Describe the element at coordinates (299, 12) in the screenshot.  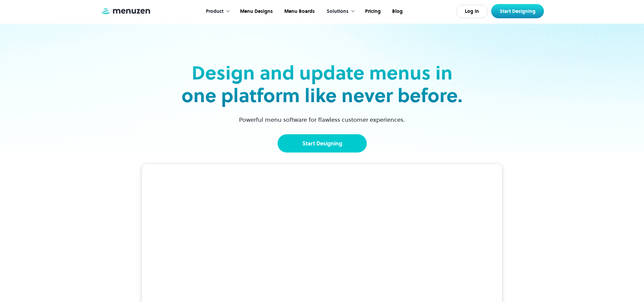
I see `a: Menu Boards` at that location.